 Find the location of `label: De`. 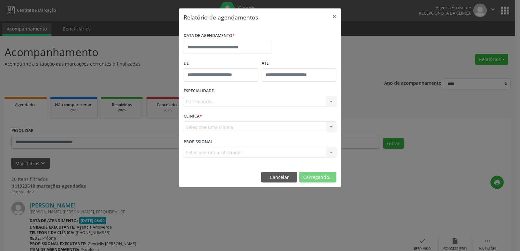

label: De is located at coordinates (221, 63).